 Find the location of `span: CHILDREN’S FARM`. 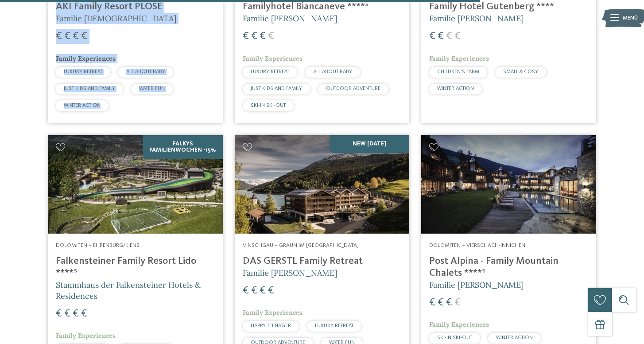

span: CHILDREN’S FARM is located at coordinates (458, 72).